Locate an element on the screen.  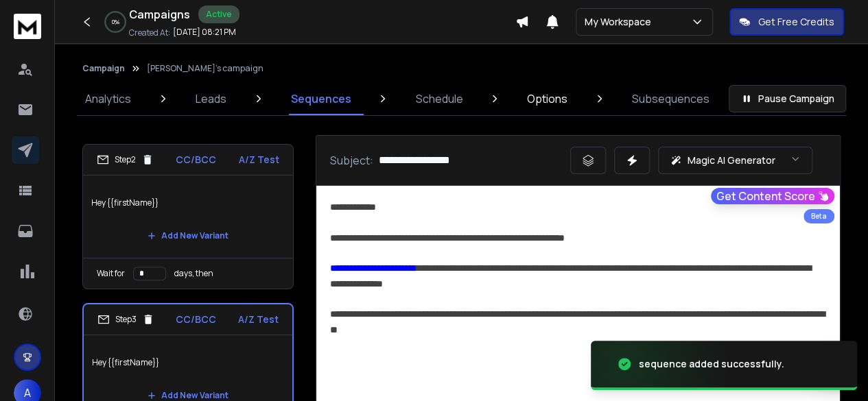
div: Step 3 is located at coordinates (126, 320).